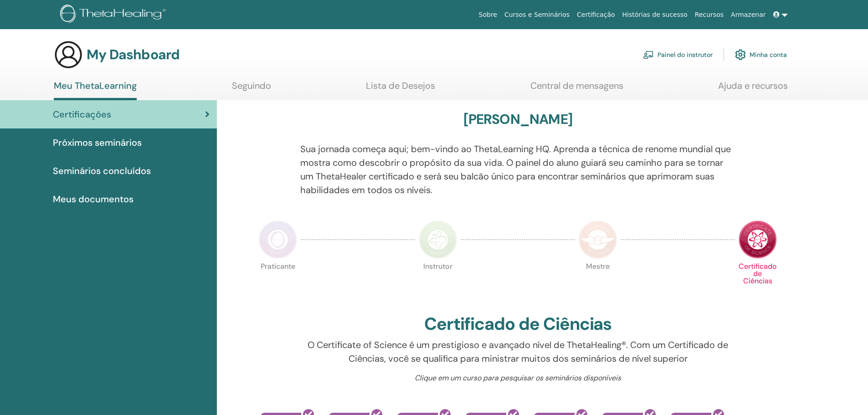  I want to click on a: Histórias de sucesso, so click(655, 14).